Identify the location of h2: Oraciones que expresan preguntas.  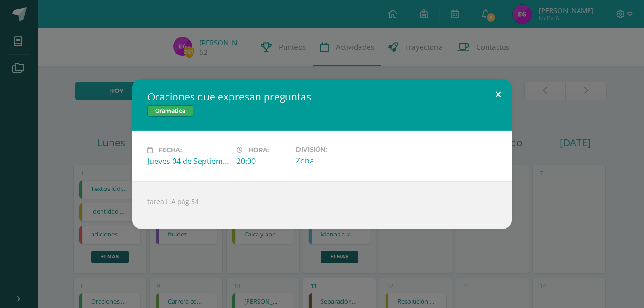
(322, 97).